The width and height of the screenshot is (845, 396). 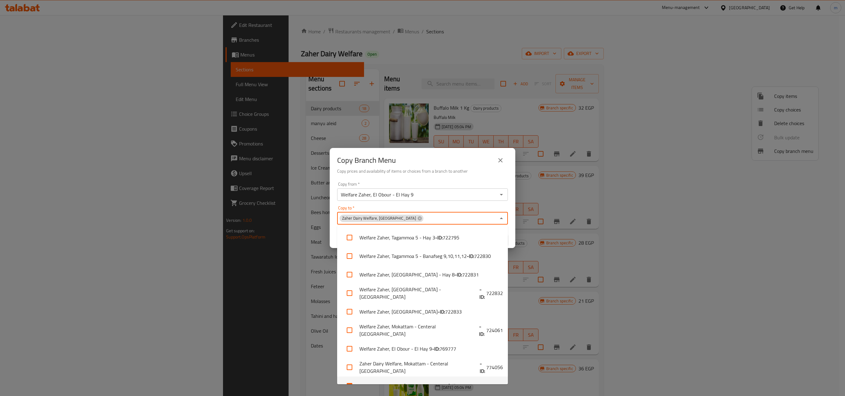 What do you see at coordinates (494, 331) in the screenshot?
I see `span: 724061` at bounding box center [494, 331].